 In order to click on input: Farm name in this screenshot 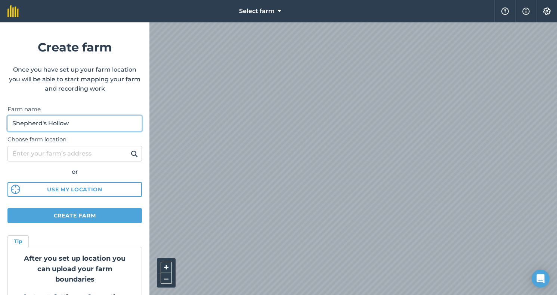, I will do `click(75, 124)`.